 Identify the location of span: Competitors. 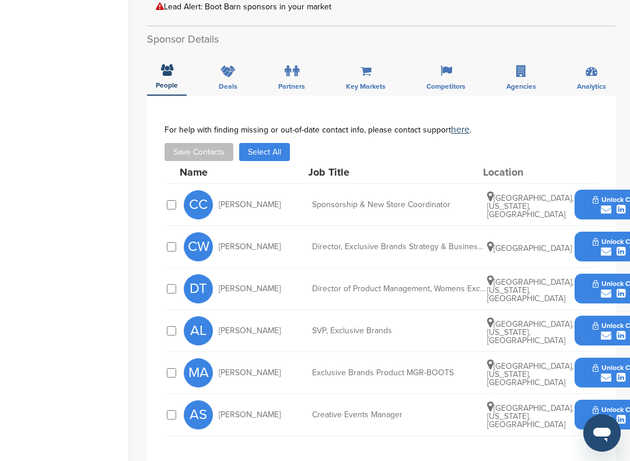
(446, 86).